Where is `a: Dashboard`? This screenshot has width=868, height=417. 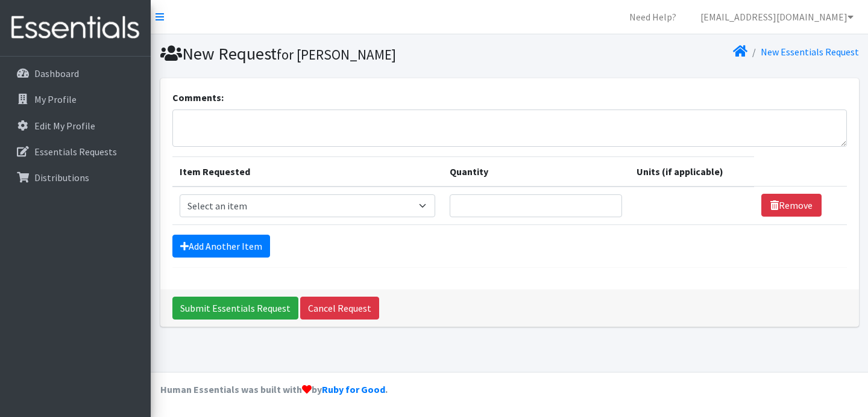 a: Dashboard is located at coordinates (76, 74).